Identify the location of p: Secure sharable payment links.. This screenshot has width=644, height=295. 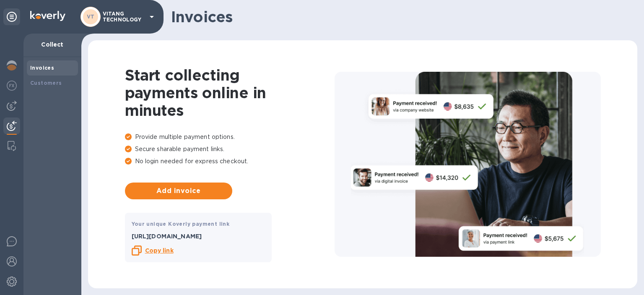
(230, 149).